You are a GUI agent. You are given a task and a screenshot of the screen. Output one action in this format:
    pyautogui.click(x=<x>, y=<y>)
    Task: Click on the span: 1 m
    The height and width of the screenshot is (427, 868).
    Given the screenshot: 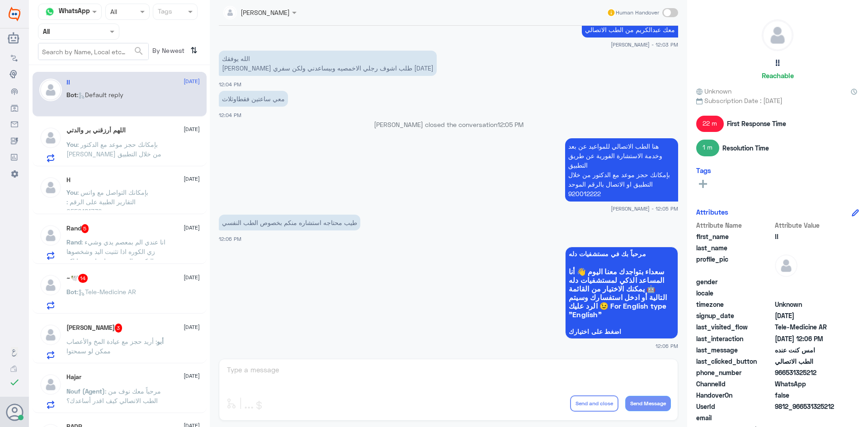 What is the action you would take?
    pyautogui.click(x=708, y=147)
    